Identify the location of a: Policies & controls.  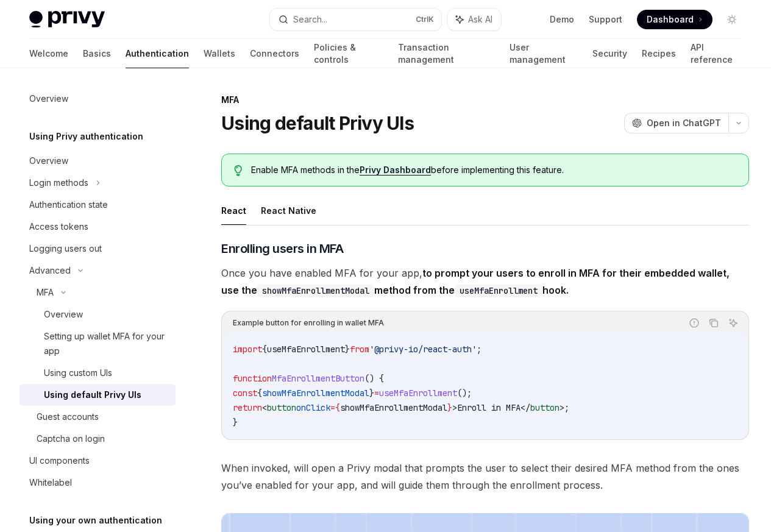
(349, 54).